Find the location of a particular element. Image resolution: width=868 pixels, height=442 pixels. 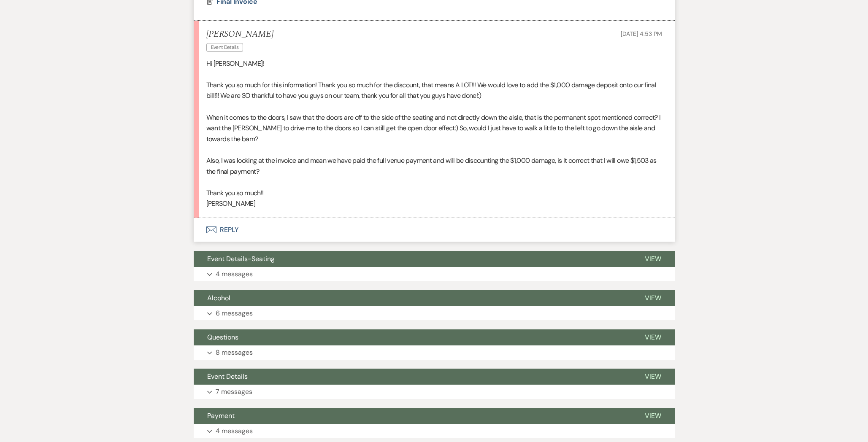

span: Questions is located at coordinates (222, 337).